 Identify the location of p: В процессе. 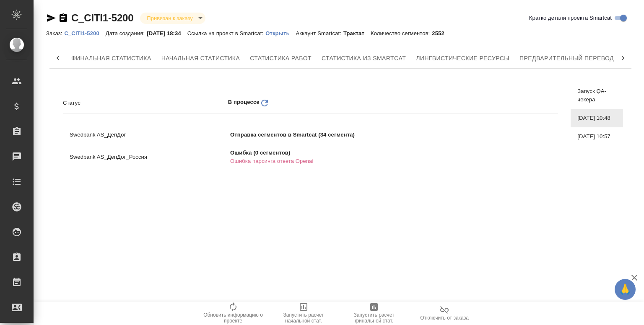
(244, 103).